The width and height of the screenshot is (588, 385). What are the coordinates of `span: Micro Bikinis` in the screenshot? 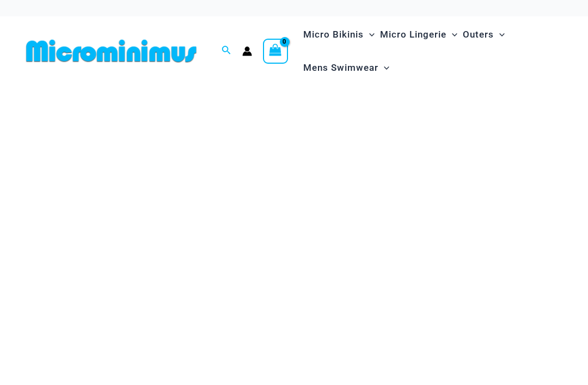 It's located at (333, 34).